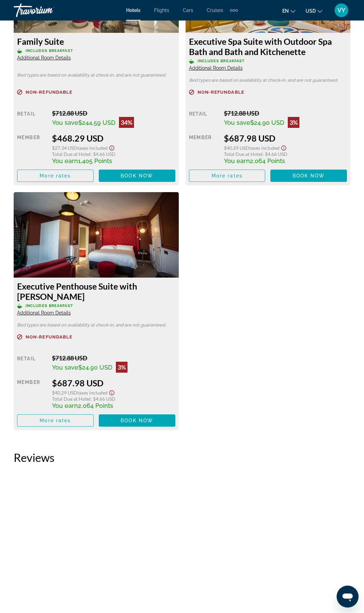 This screenshot has width=364, height=613. I want to click on a: Flights, so click(162, 10).